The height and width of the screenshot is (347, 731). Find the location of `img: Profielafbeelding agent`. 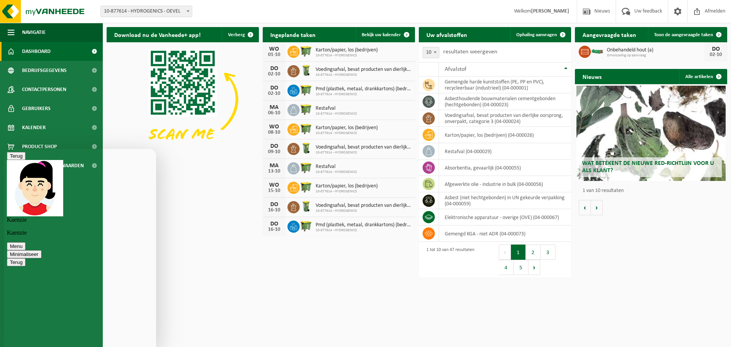

img: Profielafbeelding agent is located at coordinates (31, 39).